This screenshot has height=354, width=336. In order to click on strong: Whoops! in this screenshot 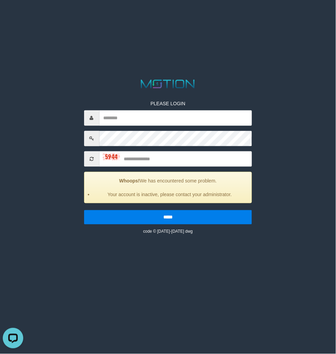, I will do `click(129, 181)`.